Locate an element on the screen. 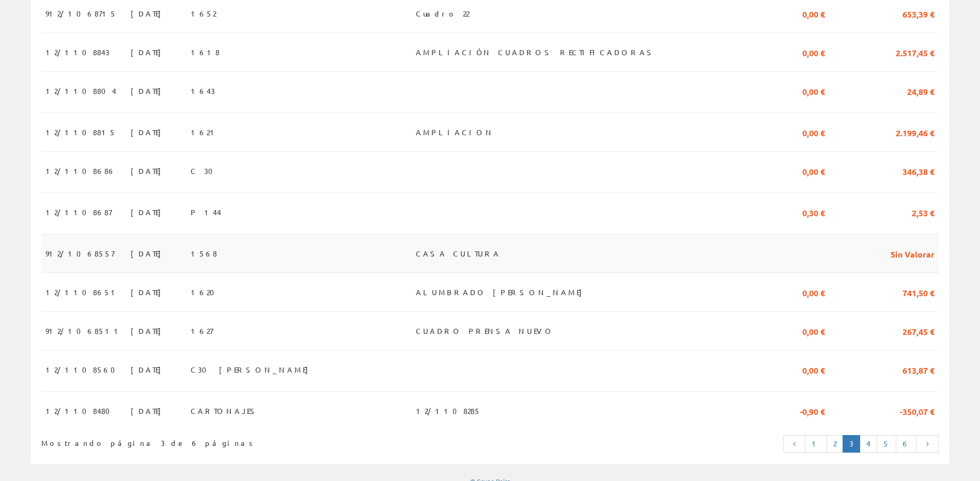  span: 12/1108687 is located at coordinates (78, 212).